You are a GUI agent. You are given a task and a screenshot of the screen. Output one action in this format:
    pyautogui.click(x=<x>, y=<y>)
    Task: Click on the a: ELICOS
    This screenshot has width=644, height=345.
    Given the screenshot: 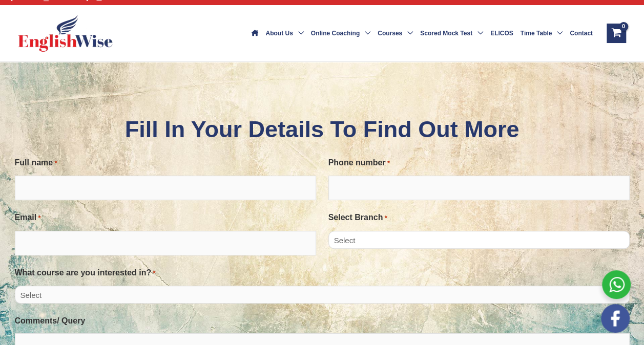 What is the action you would take?
    pyautogui.click(x=501, y=34)
    